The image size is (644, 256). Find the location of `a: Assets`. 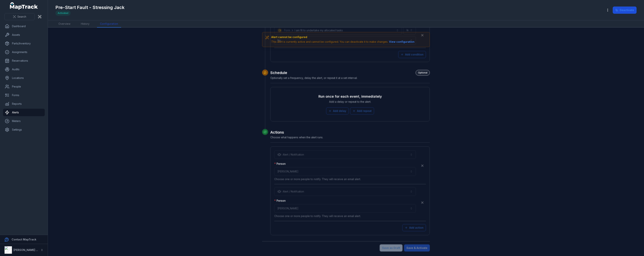

a: Assets is located at coordinates (24, 35).